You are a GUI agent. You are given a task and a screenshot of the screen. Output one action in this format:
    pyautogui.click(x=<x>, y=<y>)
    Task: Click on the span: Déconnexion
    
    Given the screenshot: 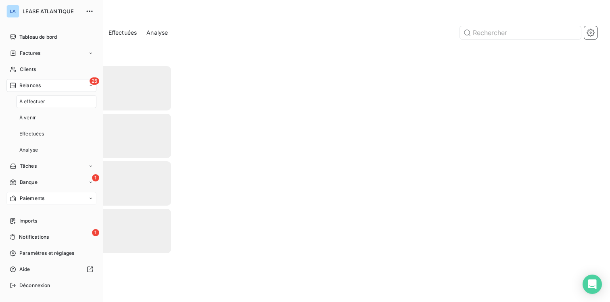 What is the action you would take?
    pyautogui.click(x=35, y=285)
    